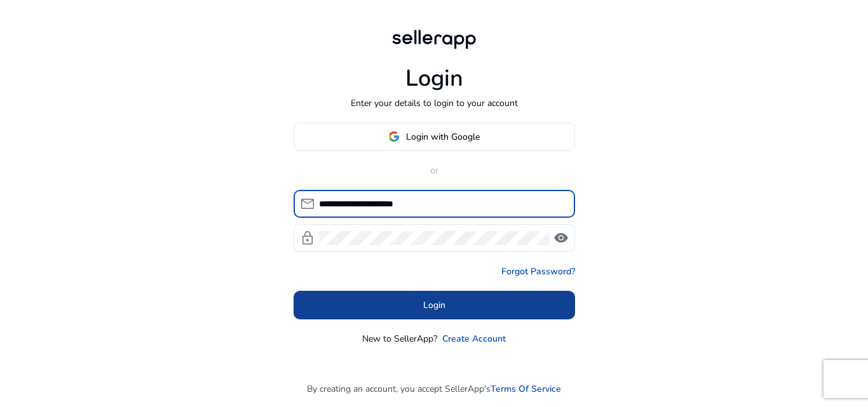 This screenshot has height=407, width=868. Describe the element at coordinates (474, 338) in the screenshot. I see `a: Create Account` at that location.